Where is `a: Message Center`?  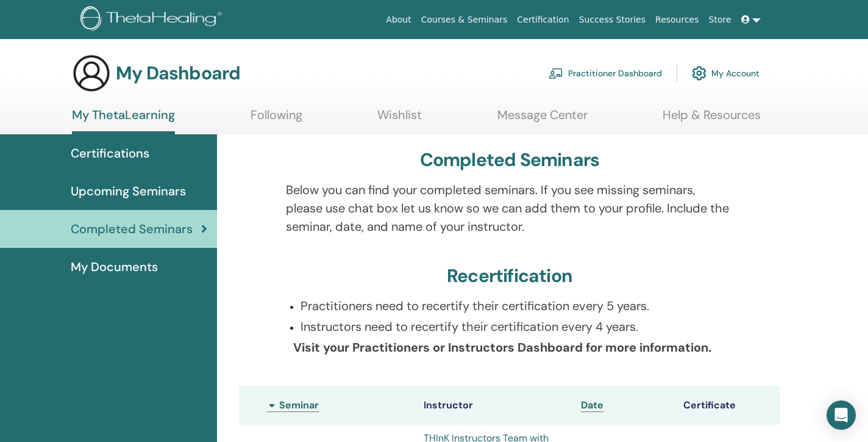
a: Message Center is located at coordinates (542, 119).